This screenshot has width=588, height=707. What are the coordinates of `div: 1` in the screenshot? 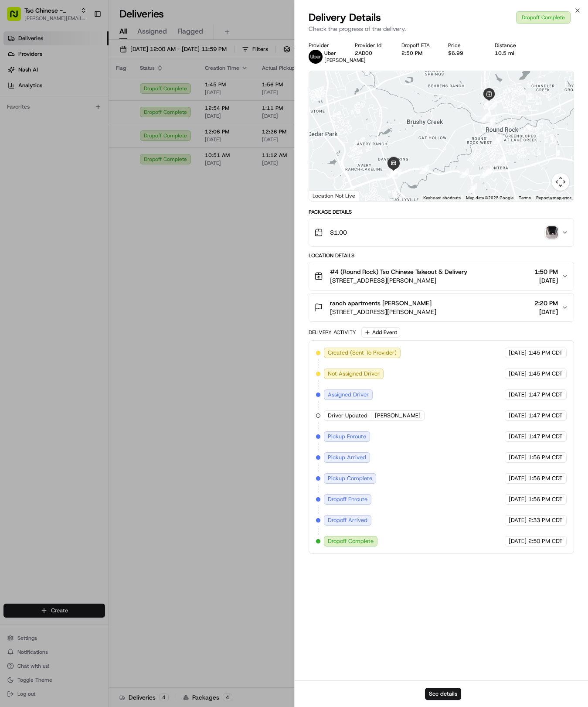 It's located at (484, 117).